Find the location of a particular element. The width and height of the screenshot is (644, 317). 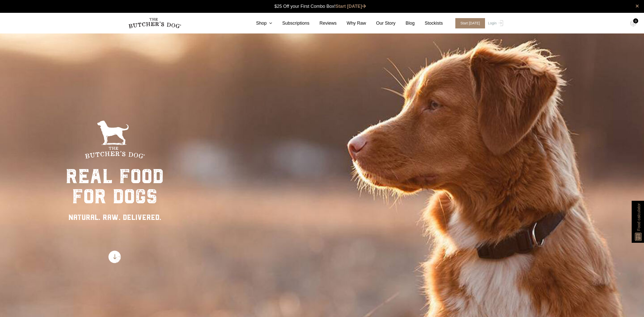

a: Subscriptions is located at coordinates (291, 23).